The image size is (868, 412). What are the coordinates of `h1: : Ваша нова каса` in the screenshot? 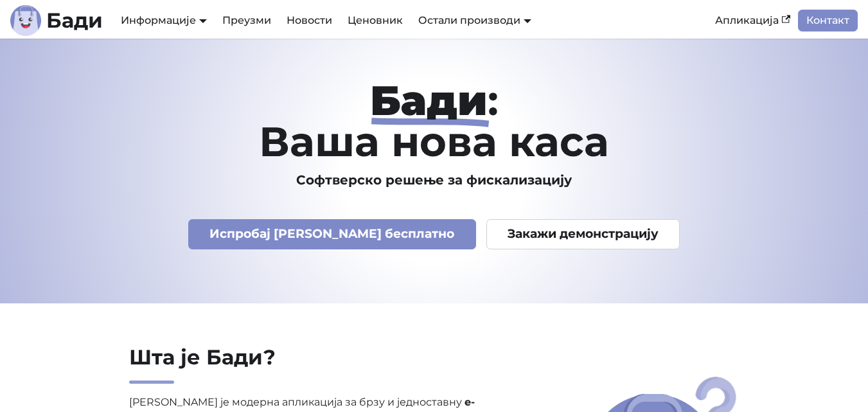 It's located at (435, 121).